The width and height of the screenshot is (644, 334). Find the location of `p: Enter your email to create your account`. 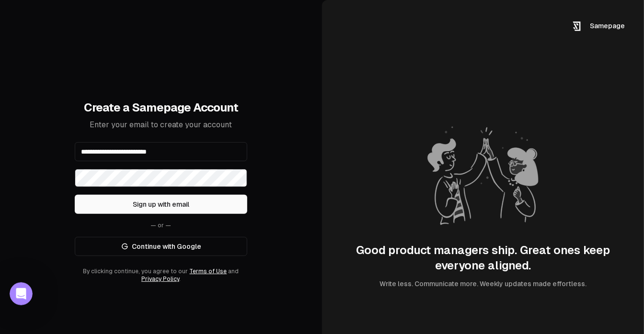

p: Enter your email to create your account is located at coordinates (161, 125).